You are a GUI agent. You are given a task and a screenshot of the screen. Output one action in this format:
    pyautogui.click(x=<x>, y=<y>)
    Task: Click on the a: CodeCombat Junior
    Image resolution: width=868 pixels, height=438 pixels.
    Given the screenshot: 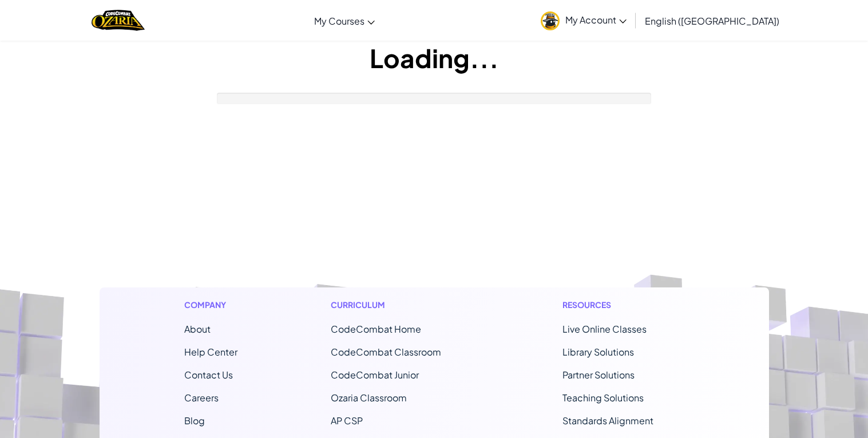 What is the action you would take?
    pyautogui.click(x=375, y=374)
    